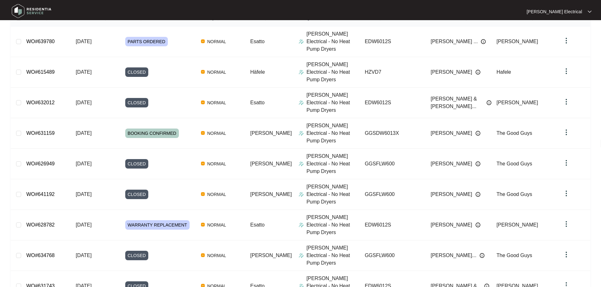 This screenshot has width=601, height=287. Describe the element at coordinates (146, 42) in the screenshot. I see `span: PARTS ORDERED` at that location.